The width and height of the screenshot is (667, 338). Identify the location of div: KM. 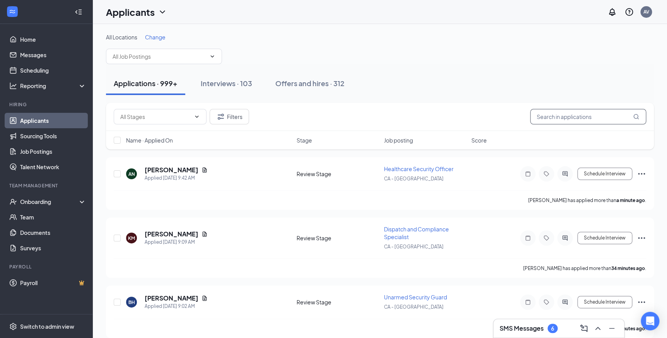
(131, 238).